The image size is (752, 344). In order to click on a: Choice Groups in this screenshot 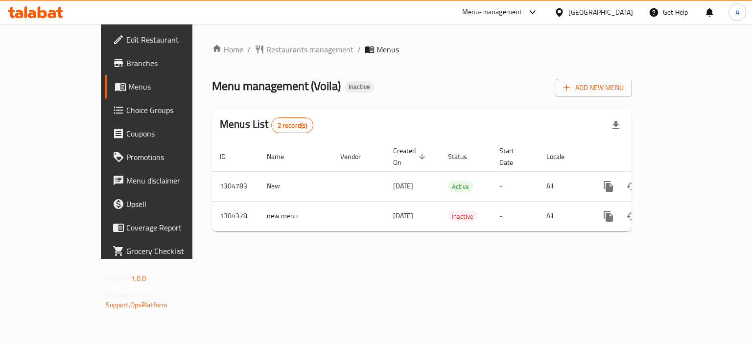, I will do `click(165, 110)`.